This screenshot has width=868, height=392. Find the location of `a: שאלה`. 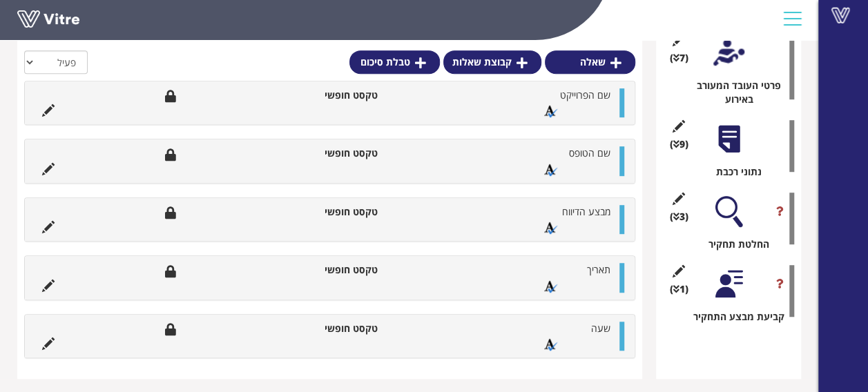

a: שאלה is located at coordinates (590, 62).